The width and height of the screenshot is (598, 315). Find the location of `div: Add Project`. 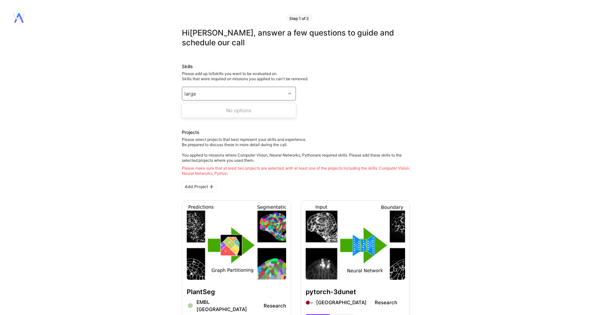

div: Add Project is located at coordinates (199, 187).